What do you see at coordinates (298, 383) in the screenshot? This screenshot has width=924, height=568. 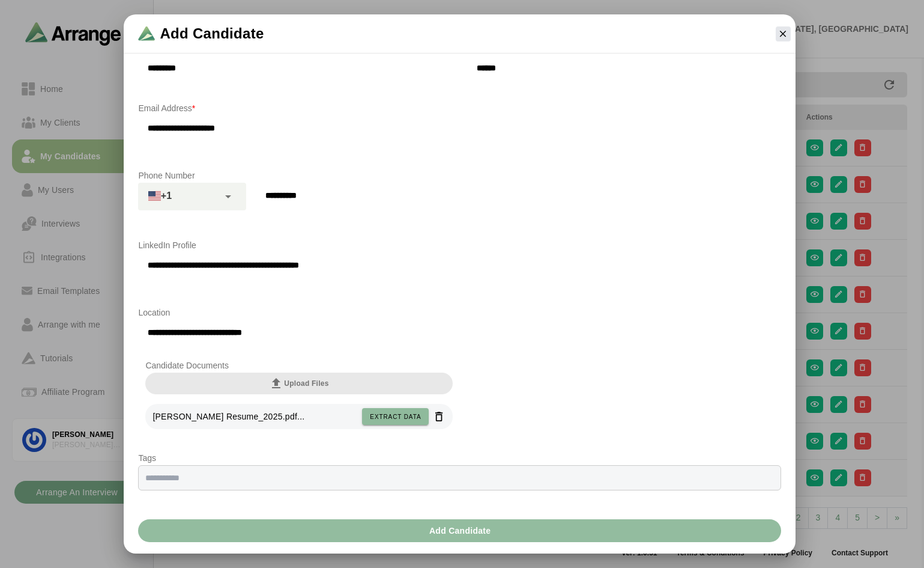 I see `span: Upload Files` at bounding box center [298, 383].